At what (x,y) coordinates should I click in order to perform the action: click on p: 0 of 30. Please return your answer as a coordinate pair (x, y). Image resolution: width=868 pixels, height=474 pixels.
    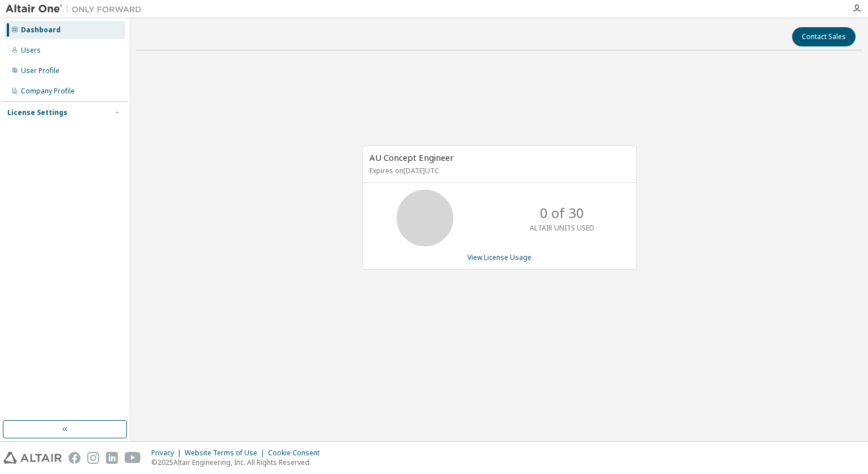
    Looking at the image, I should click on (562, 213).